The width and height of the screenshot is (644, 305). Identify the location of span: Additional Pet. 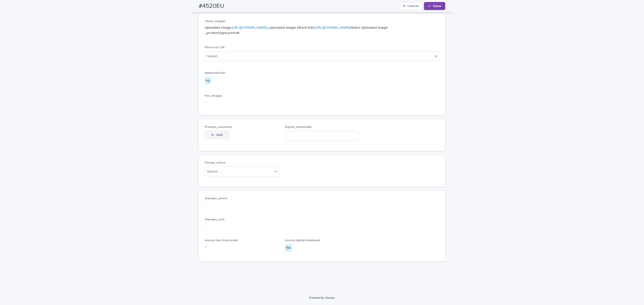
(215, 73).